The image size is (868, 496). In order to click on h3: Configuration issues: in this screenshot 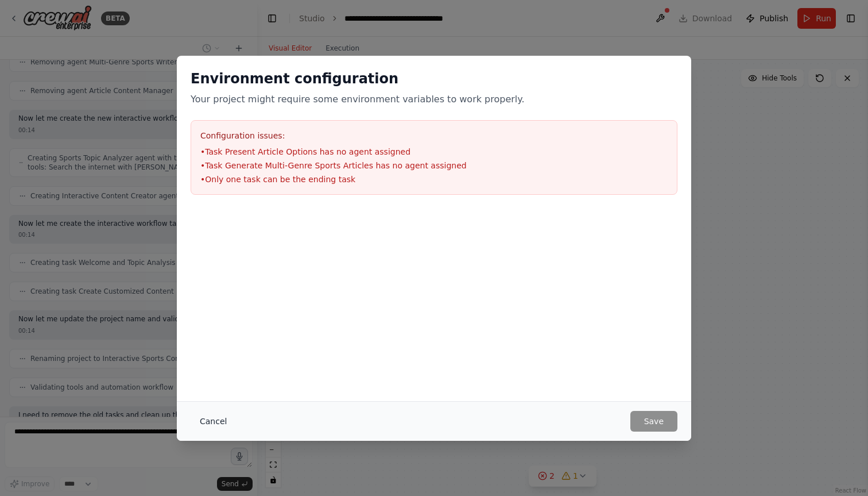, I will do `click(434, 135)`.